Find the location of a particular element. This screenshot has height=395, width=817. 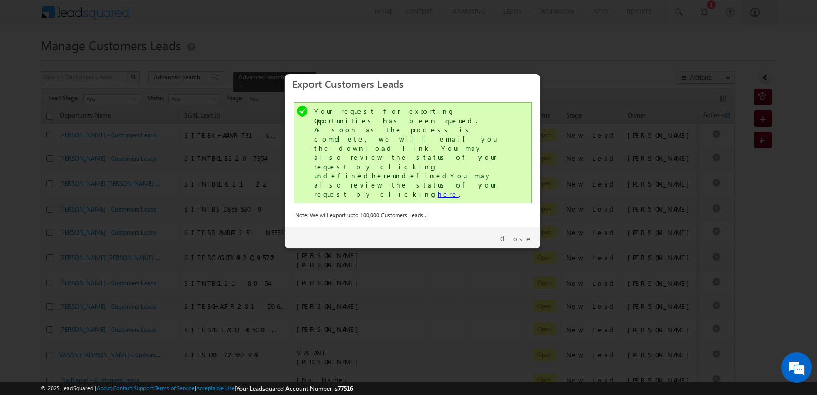

div: Minimize live chat window is located at coordinates (180, 17).